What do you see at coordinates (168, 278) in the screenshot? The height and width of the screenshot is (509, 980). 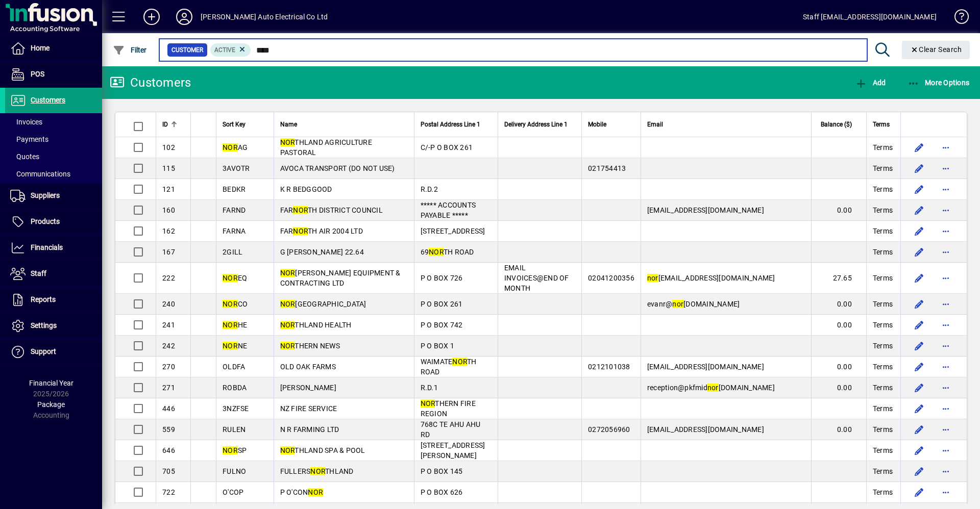 I see `span: 222` at bounding box center [168, 278].